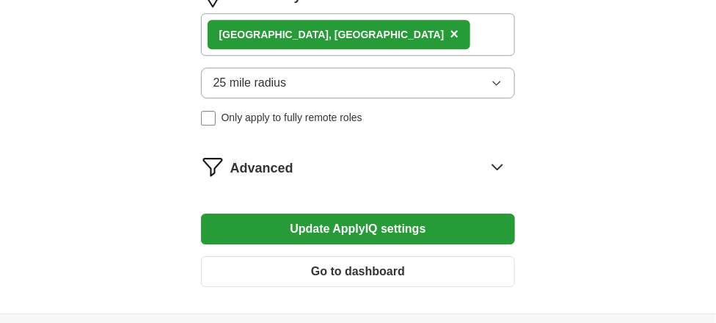  I want to click on input: Only apply to fully remote roles, so click(208, 118).